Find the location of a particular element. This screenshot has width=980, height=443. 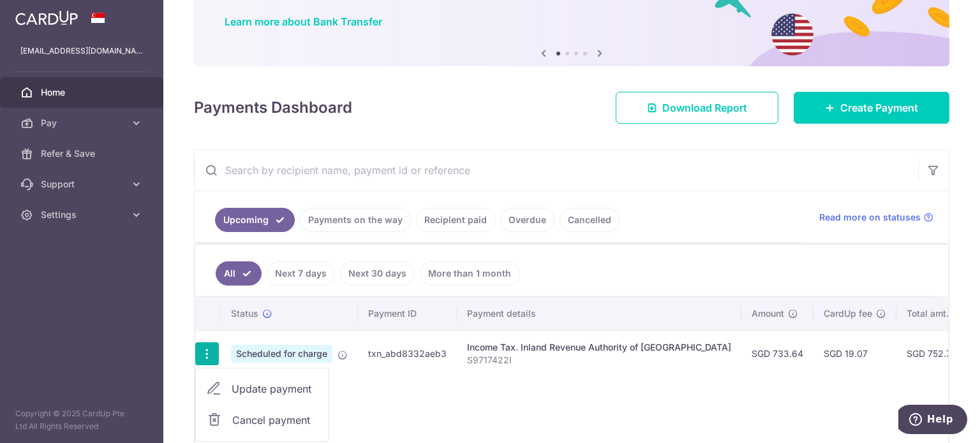

td: SGD 733.64 is located at coordinates (777, 354).